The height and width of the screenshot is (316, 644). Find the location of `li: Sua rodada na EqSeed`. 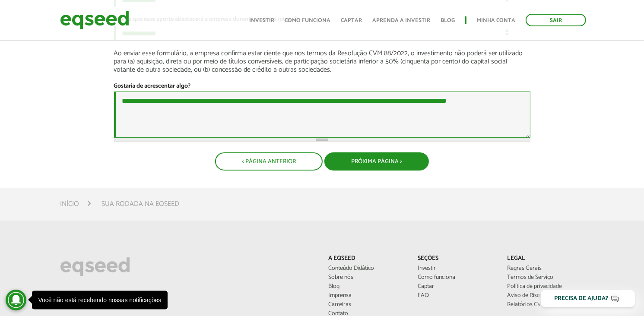

li: Sua rodada na EqSeed is located at coordinates (141, 204).